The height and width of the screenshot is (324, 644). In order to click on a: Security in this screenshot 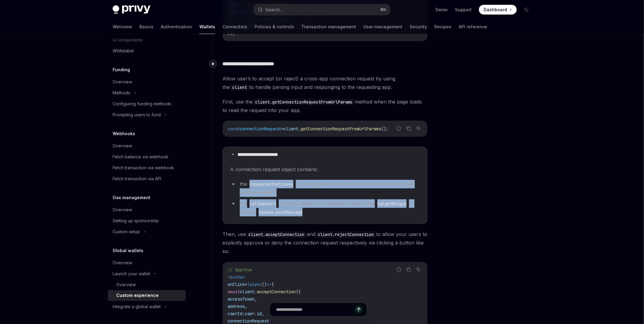, I will do `click(419, 27)`.